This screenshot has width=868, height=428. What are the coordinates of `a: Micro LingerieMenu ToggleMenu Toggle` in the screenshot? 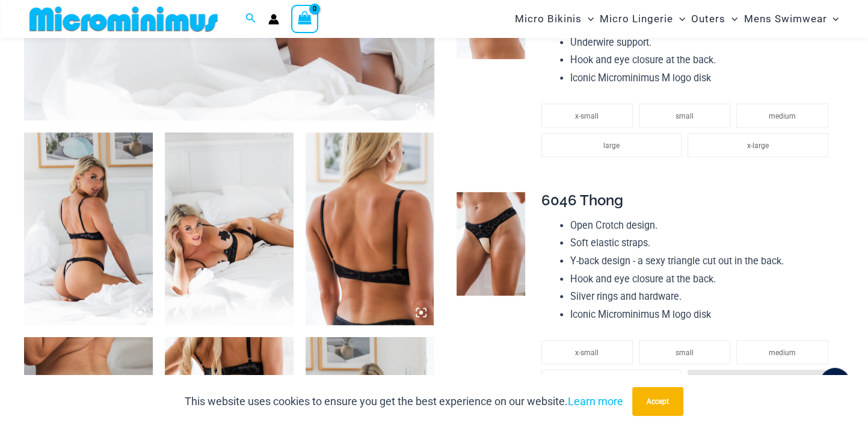 It's located at (642, 18).